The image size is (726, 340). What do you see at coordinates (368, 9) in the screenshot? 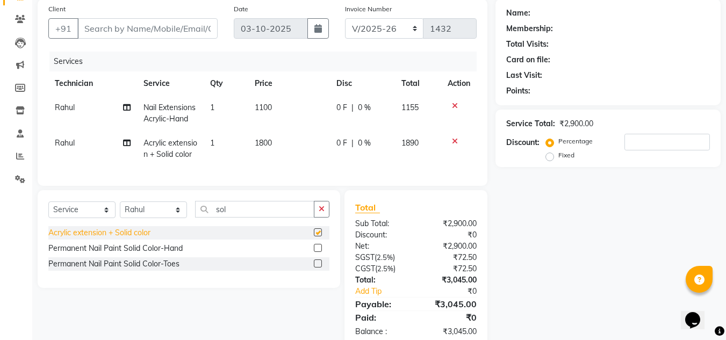
I see `label: Invoice Number` at bounding box center [368, 9].